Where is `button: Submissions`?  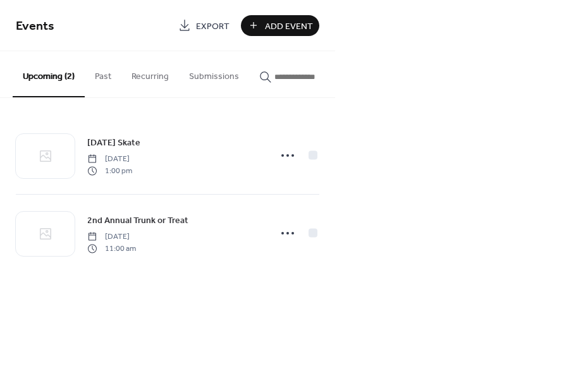
button: Submissions is located at coordinates (213, 74).